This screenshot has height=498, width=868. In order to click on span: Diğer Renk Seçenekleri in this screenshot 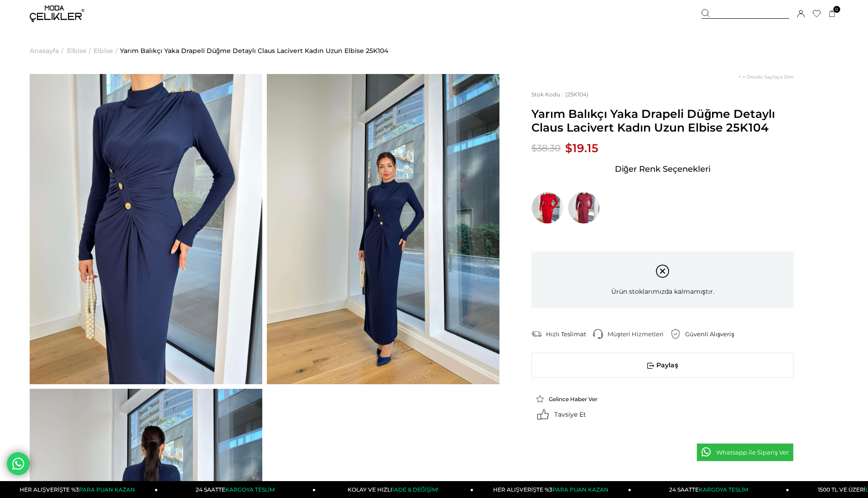, I will do `click(663, 169)`.